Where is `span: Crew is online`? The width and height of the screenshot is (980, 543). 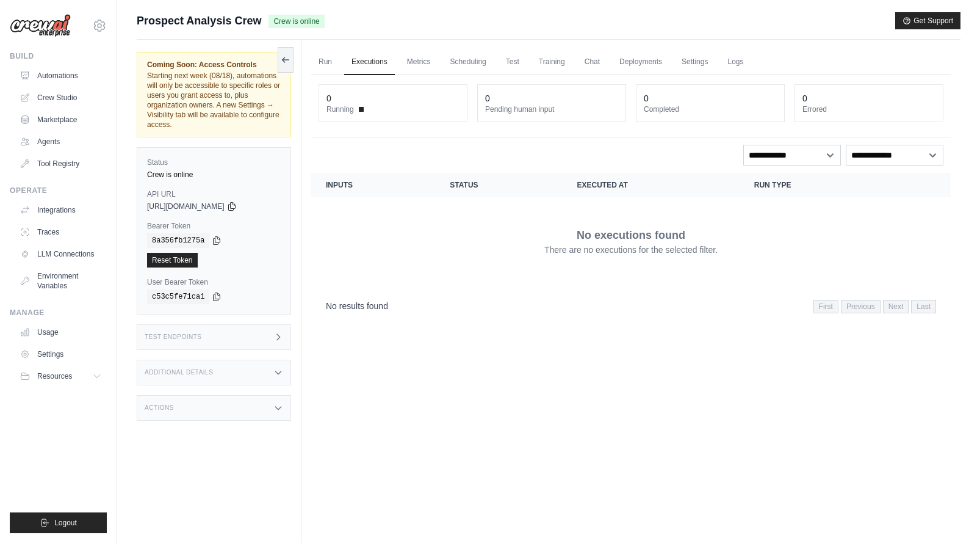 span: Crew is online is located at coordinates (296, 22).